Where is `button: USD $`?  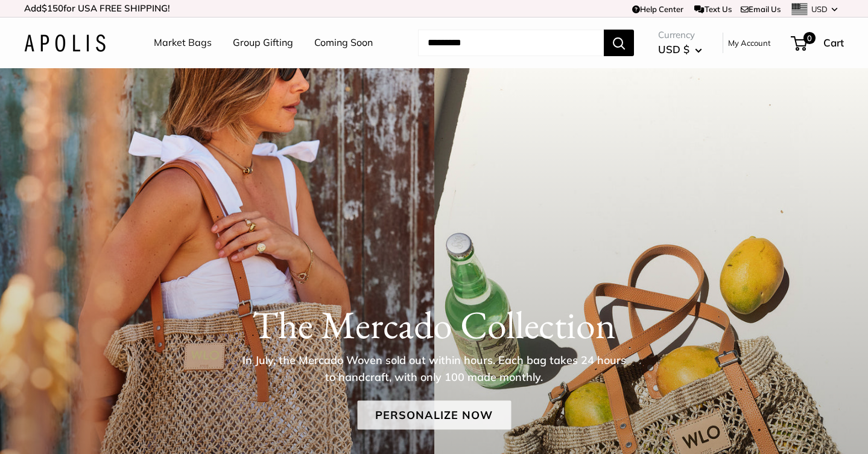
button: USD $ is located at coordinates (680, 49).